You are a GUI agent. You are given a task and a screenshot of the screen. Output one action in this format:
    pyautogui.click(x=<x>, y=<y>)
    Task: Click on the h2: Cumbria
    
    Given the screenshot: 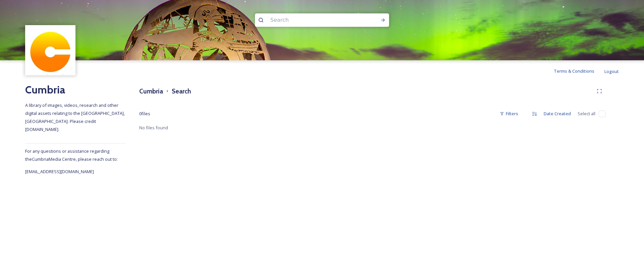 What is the action you would take?
    pyautogui.click(x=75, y=90)
    